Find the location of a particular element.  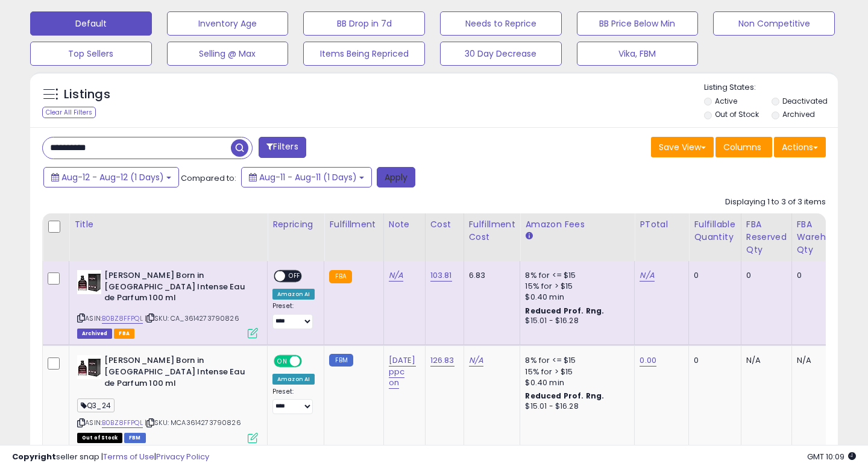

button: Default is located at coordinates (91, 23).